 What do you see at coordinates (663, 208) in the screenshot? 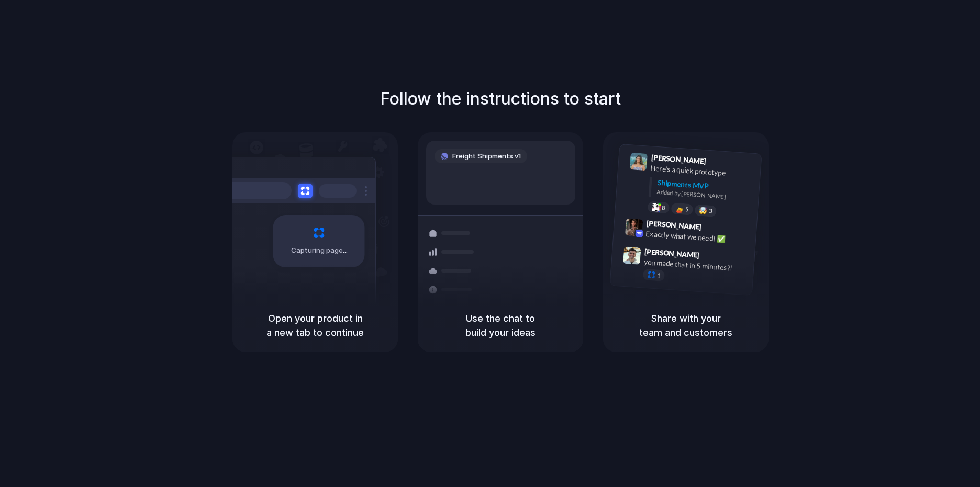
I see `span: 8` at bounding box center [663, 208].